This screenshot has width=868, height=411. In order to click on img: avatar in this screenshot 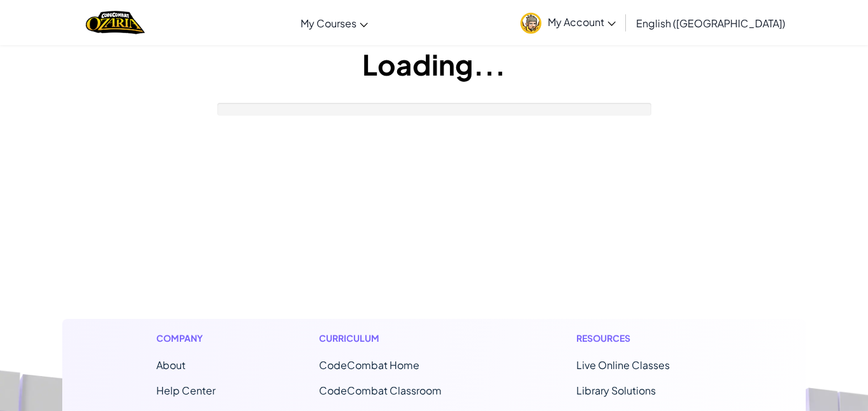, I will do `click(531, 23)`.